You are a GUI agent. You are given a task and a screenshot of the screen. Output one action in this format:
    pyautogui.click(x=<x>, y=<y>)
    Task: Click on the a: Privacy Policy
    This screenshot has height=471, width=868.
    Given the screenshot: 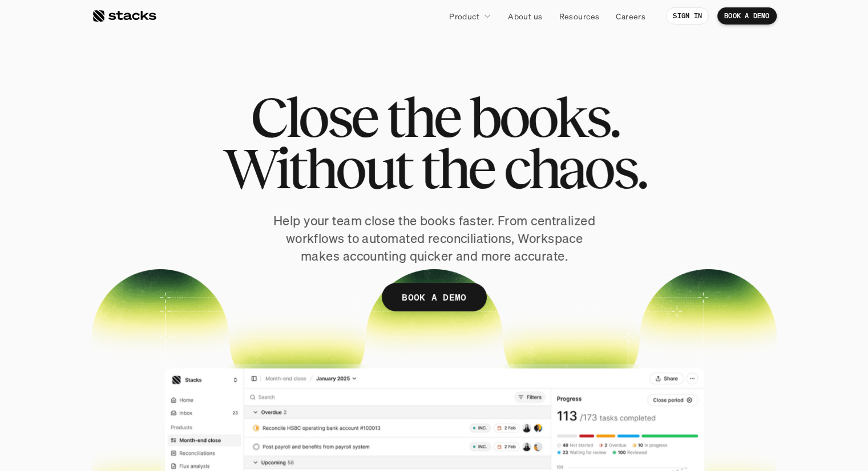 What is the action you would take?
    pyautogui.click(x=160, y=221)
    